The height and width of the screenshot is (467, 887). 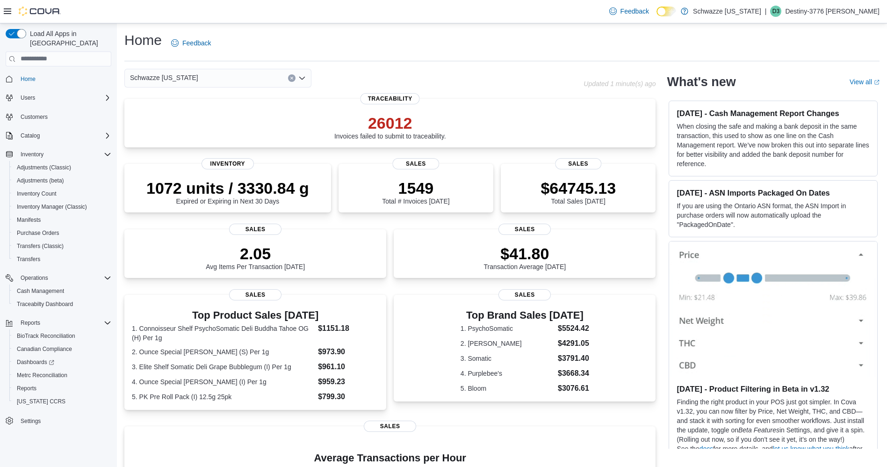 I want to click on p: 26012, so click(x=390, y=123).